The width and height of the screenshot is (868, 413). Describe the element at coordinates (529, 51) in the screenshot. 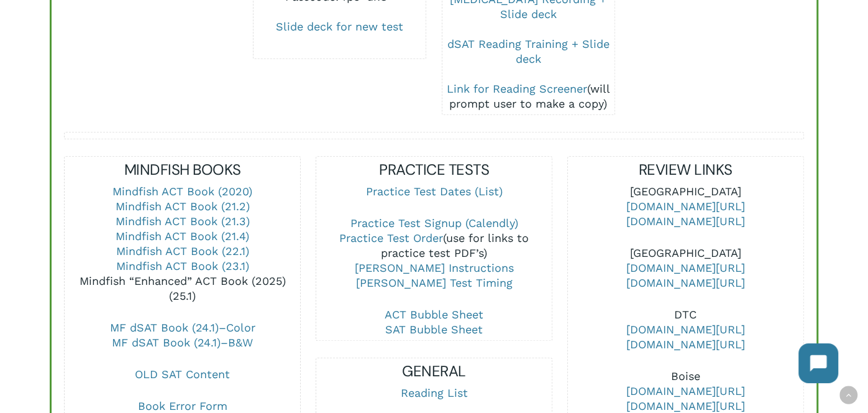

I see `a: dSAT Reading Training + Slide deck` at that location.